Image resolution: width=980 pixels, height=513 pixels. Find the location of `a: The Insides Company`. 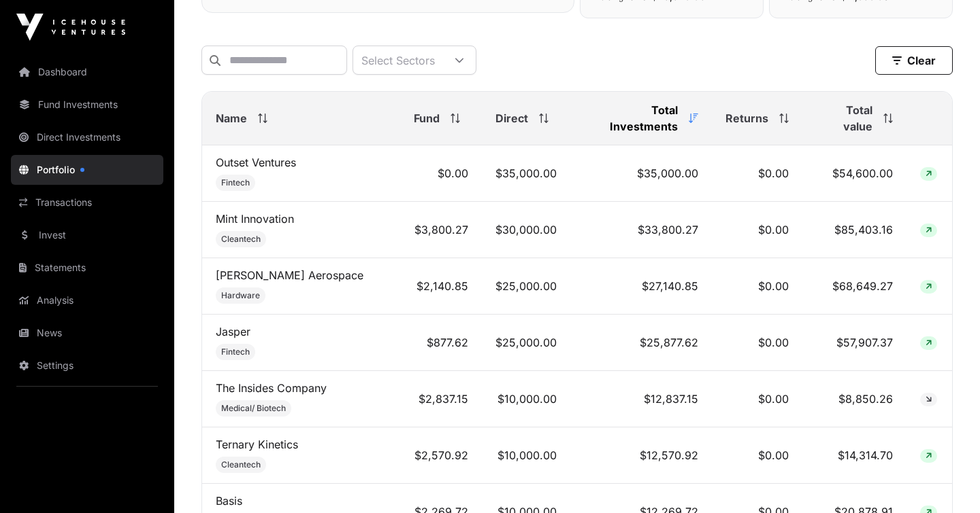

a: The Insides Company is located at coordinates (271, 388).